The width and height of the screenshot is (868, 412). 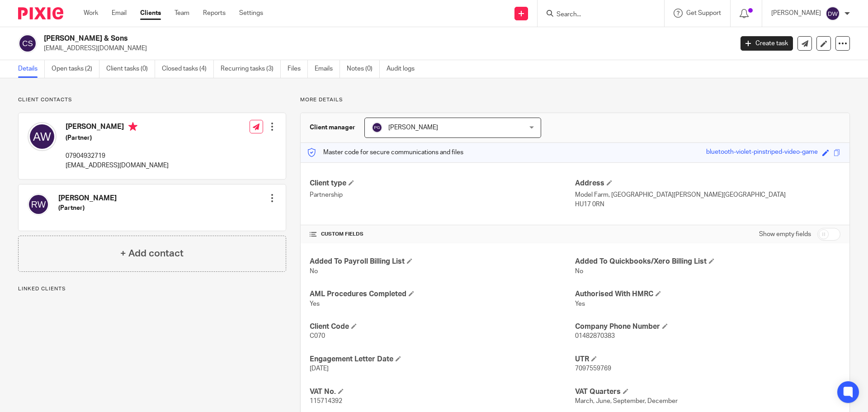 What do you see at coordinates (41, 13) in the screenshot?
I see `img: Pixie` at bounding box center [41, 13].